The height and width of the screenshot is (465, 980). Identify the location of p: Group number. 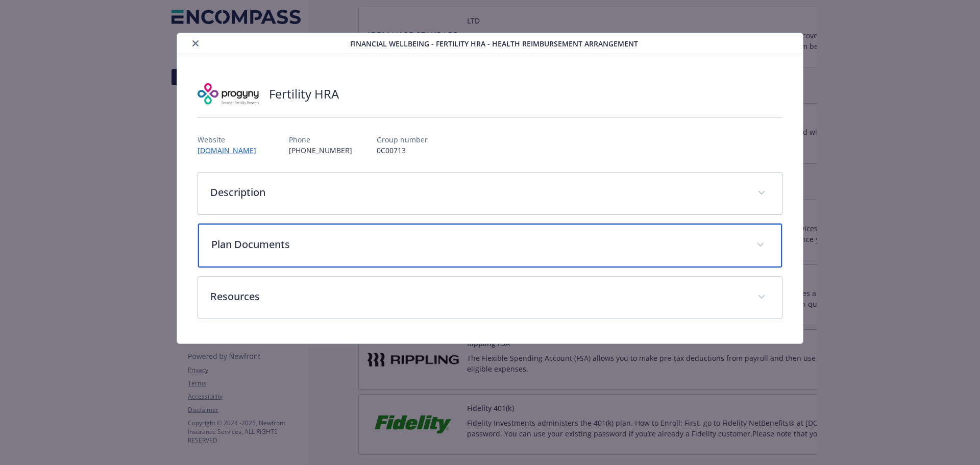
(402, 139).